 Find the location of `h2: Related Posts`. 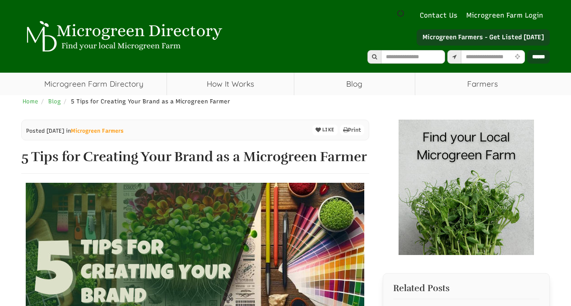

h2: Related Posts is located at coordinates (466, 288).